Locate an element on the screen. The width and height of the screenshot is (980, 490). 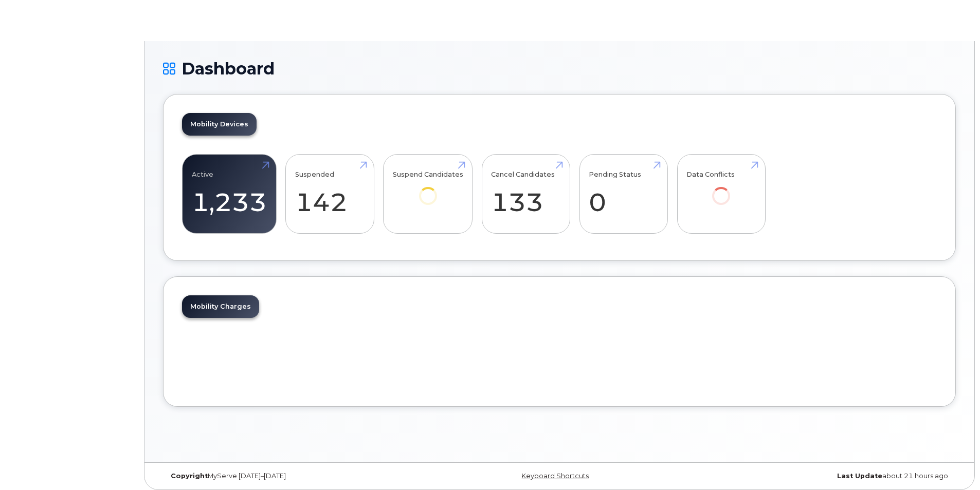
a: Cancel Candidates 133 is located at coordinates (526, 194).